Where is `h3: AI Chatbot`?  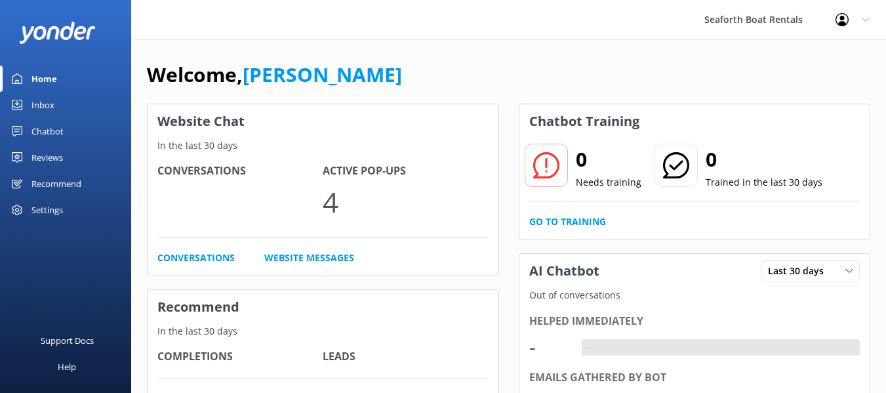 h3: AI Chatbot is located at coordinates (564, 271).